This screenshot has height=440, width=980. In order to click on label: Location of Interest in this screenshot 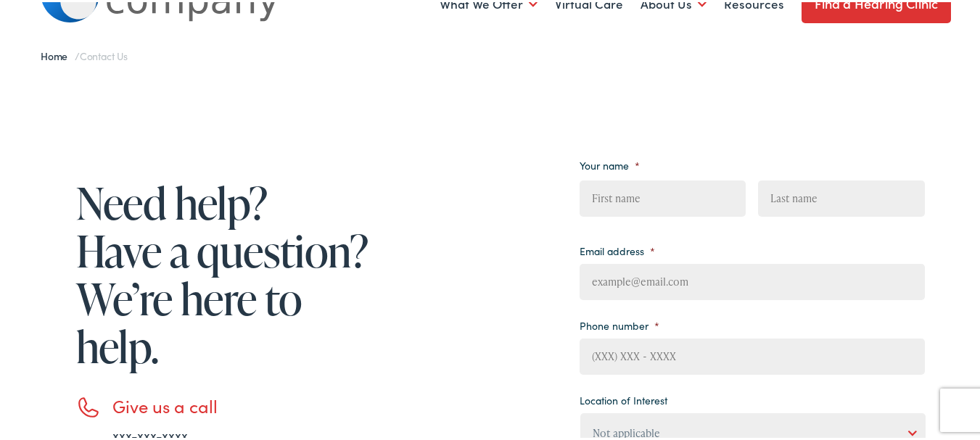, I will do `click(623, 398)`.